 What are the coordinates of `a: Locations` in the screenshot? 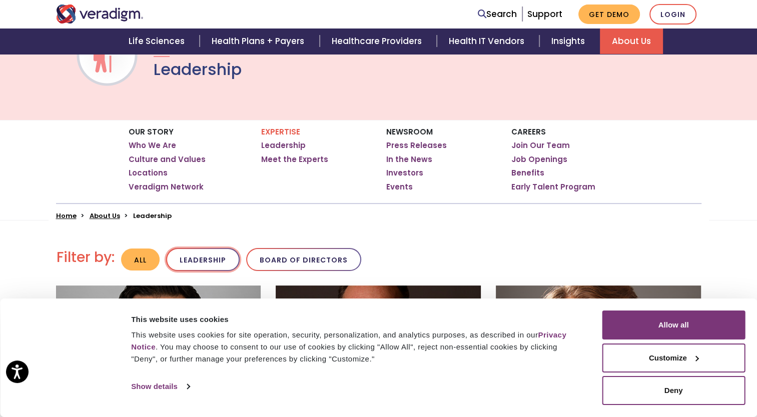 It's located at (148, 173).